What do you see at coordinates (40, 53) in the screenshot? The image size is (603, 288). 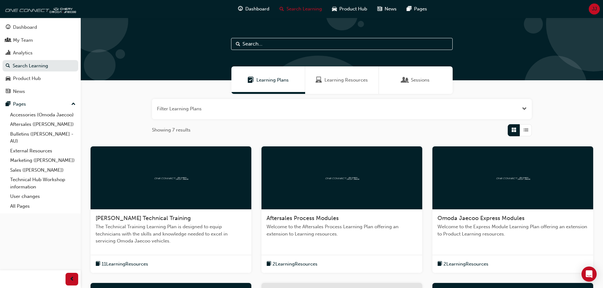 I see `a: Analytics` at bounding box center [40, 53].